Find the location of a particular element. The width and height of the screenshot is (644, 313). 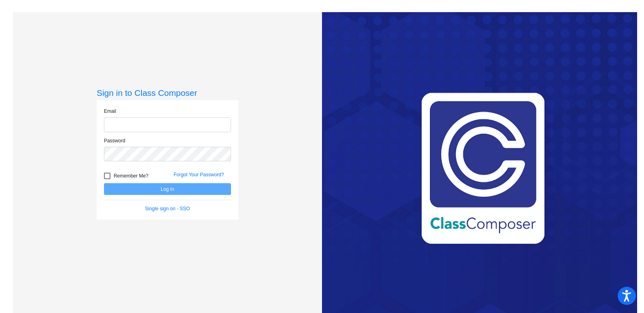

span: Remember Me? is located at coordinates (131, 176).